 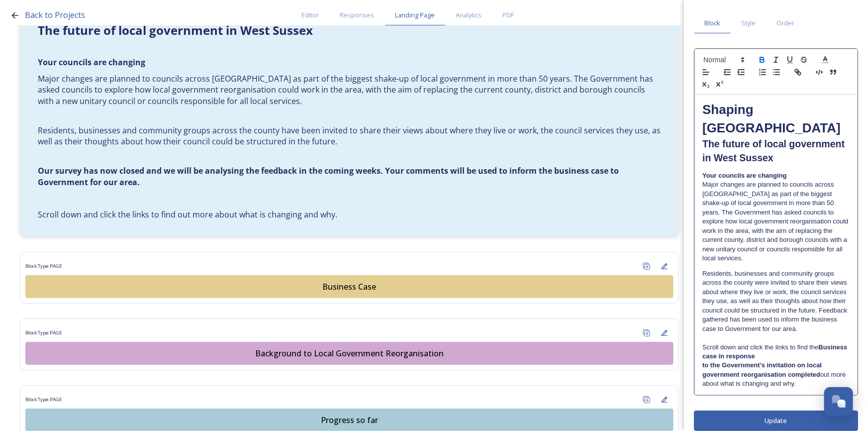 What do you see at coordinates (350, 420) in the screenshot?
I see `div: Progress so far` at bounding box center [350, 420].